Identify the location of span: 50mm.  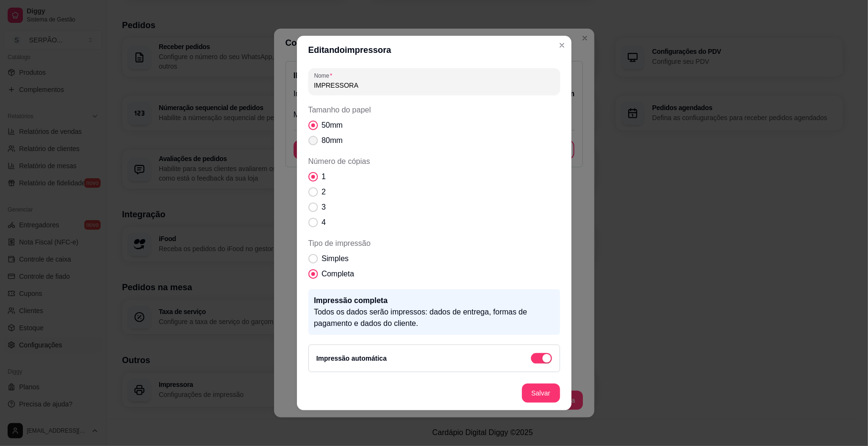
(332, 125).